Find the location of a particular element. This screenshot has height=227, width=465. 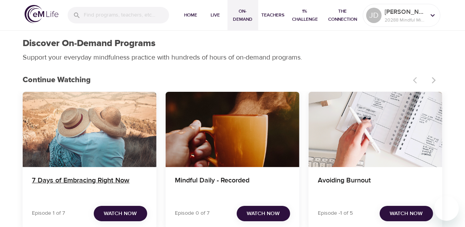

button: Avoiding Burnout is located at coordinates (375, 130).